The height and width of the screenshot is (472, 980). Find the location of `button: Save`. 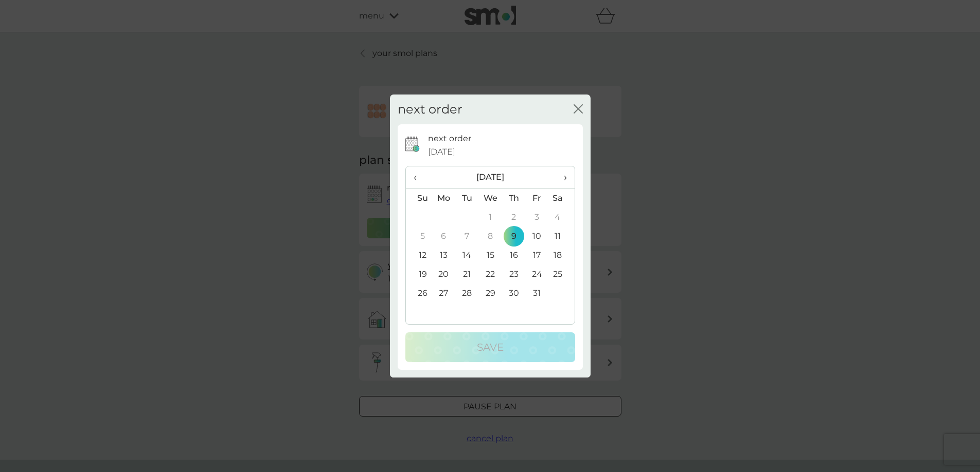

button: Save is located at coordinates (490, 347).